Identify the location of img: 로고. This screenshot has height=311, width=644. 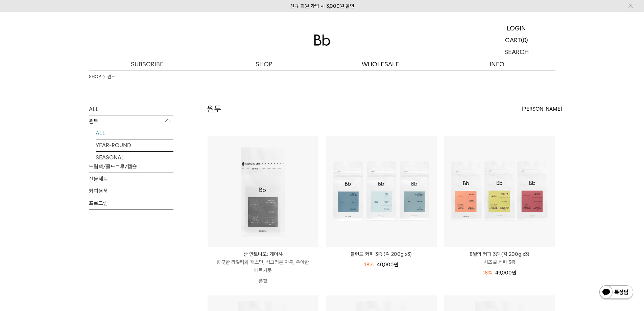
(322, 40).